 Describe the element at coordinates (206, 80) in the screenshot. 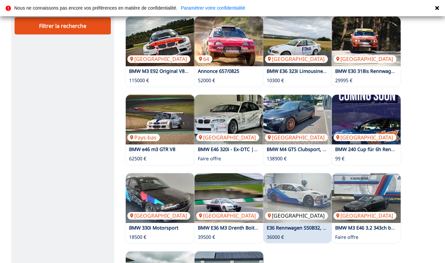

I see `p: 52000 €` at that location.